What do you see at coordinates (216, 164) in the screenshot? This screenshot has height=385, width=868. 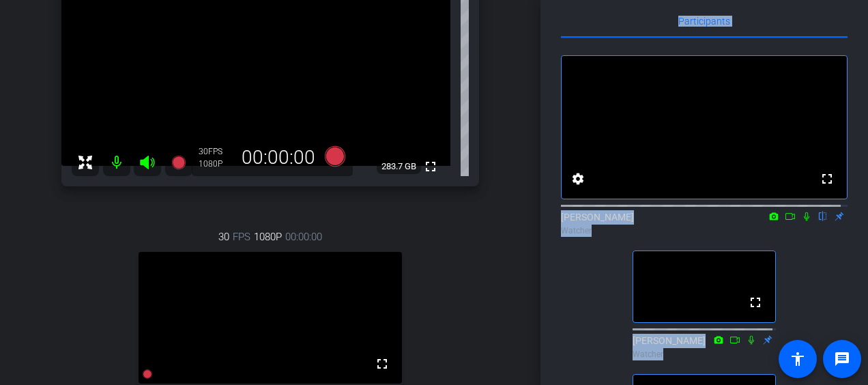 I see `div: 1080P` at bounding box center [216, 164].